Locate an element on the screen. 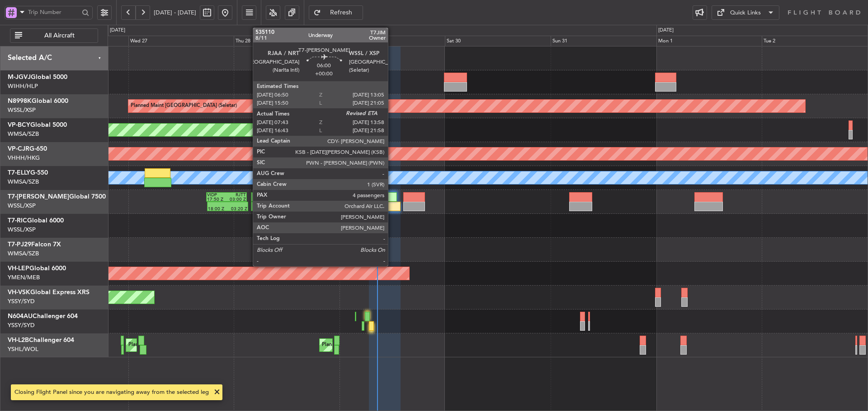 The height and width of the screenshot is (411, 868). a: VHHH/HKG is located at coordinates (24, 158).